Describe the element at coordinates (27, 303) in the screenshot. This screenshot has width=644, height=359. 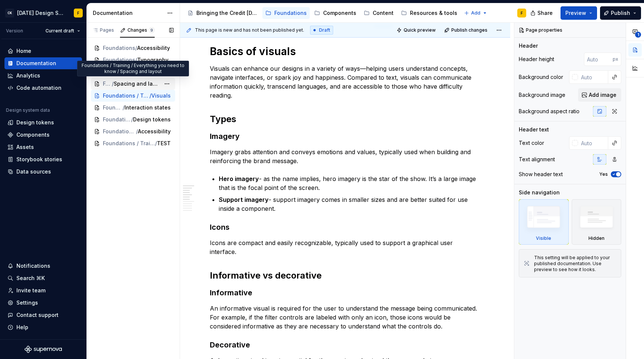
I see `div: Settings` at that location.